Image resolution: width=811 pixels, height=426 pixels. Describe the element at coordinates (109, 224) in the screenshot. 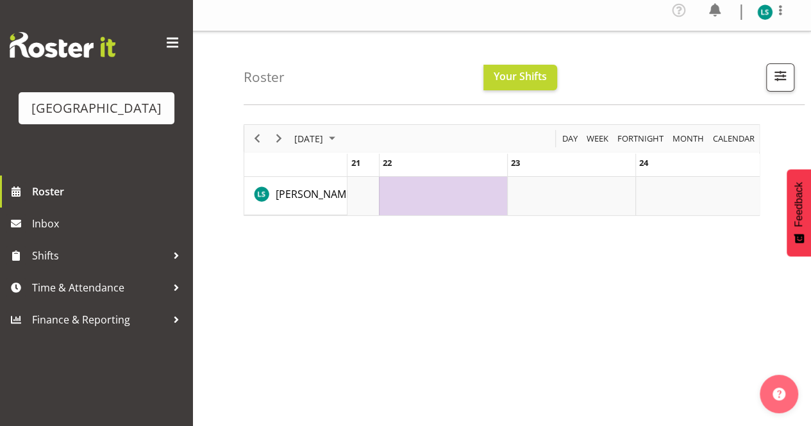

I see `span: Inbox` at that location.